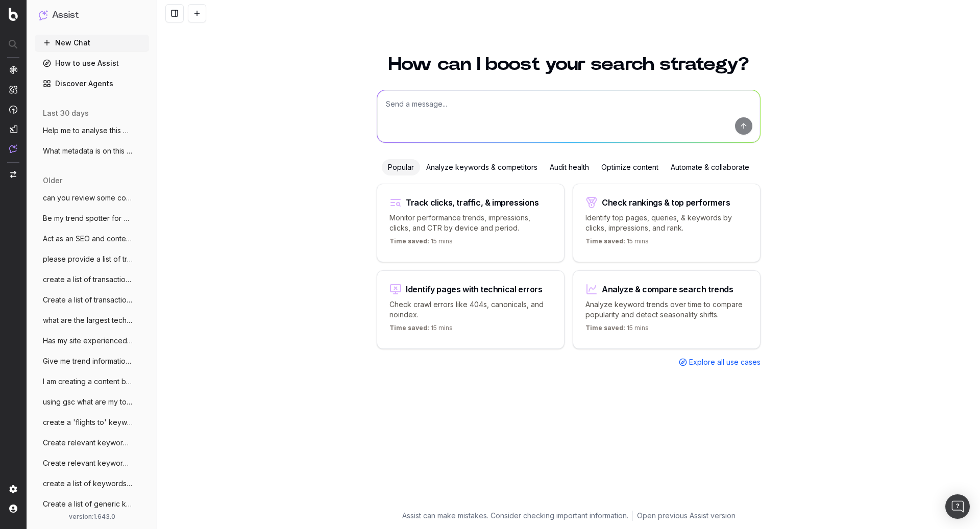 This screenshot has width=980, height=529. I want to click on img: Setting, so click(14, 489).